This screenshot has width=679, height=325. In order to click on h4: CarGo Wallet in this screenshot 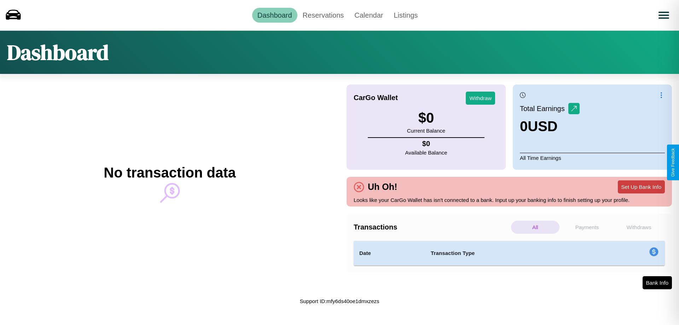, I will do `click(375, 98)`.